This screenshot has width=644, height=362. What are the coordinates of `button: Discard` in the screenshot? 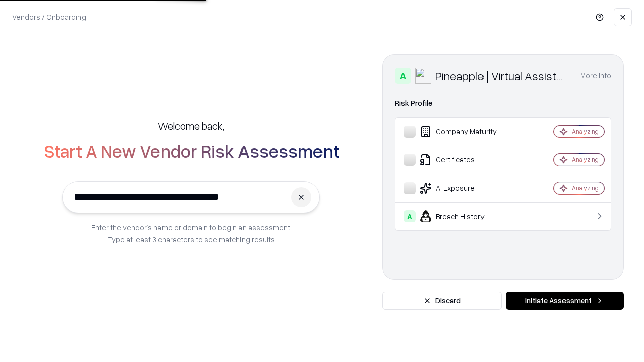 It's located at (442, 301).